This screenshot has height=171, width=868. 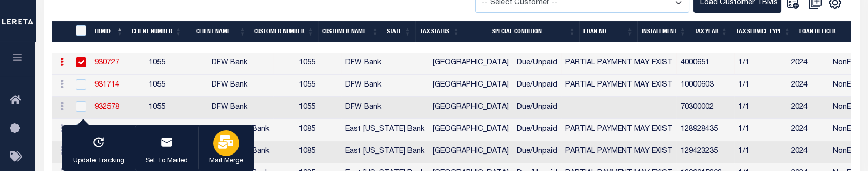 I want to click on p: Set To Mailed, so click(x=166, y=161).